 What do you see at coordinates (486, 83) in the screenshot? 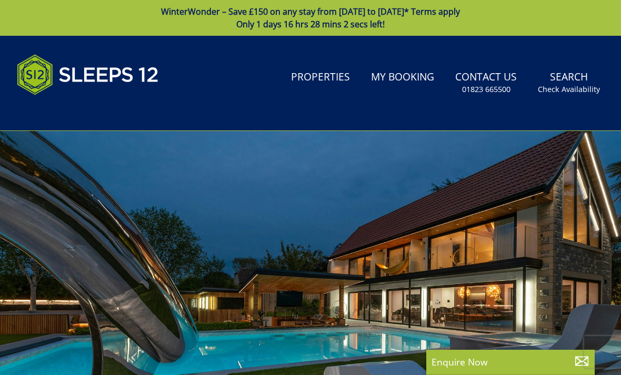
I see `a: Contact Us01823 665500` at bounding box center [486, 83].